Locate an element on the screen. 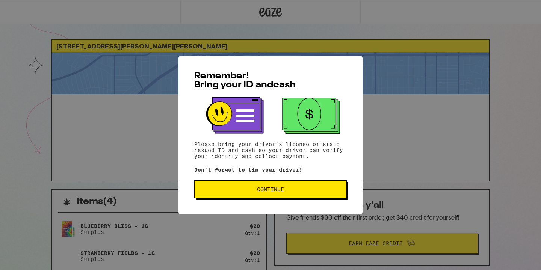 The image size is (541, 270). span: Remember! Bring your ID and cash is located at coordinates (245, 81).